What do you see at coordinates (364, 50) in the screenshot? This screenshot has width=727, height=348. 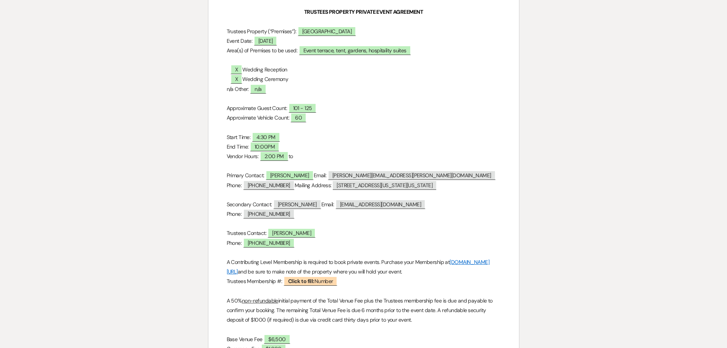 I see `p: Area(s) of Premises to be used:` at bounding box center [364, 50].